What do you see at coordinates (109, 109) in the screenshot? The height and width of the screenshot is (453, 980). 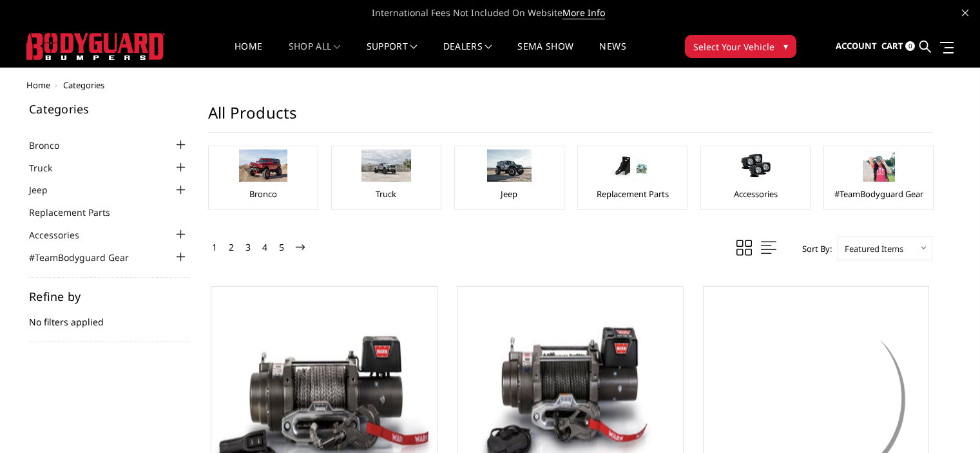 I see `h5: Categories` at bounding box center [109, 109].